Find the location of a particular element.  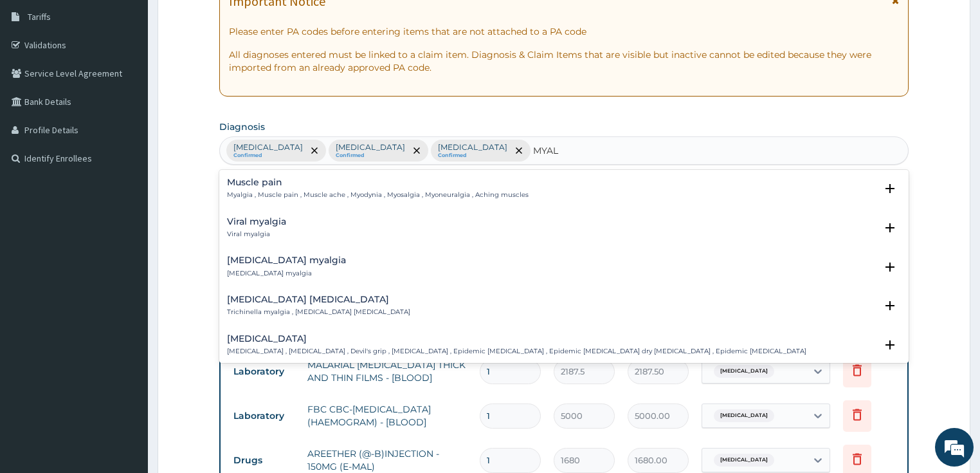

h4: Viral myalgia is located at coordinates (257, 221).